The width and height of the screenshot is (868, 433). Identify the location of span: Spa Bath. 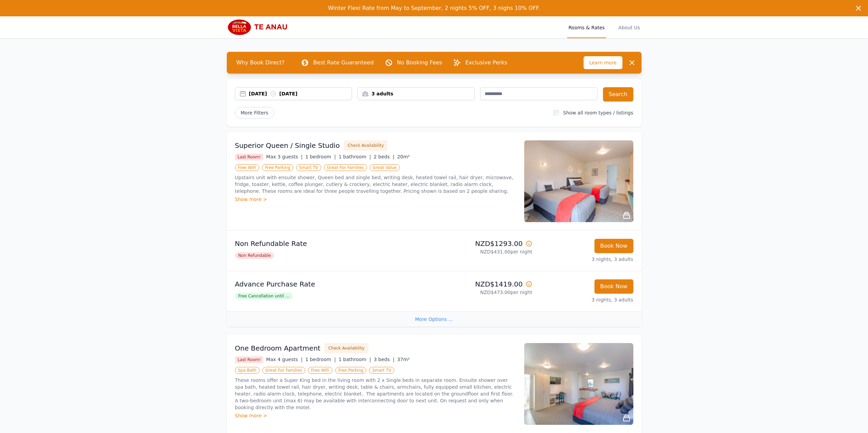
(247, 371).